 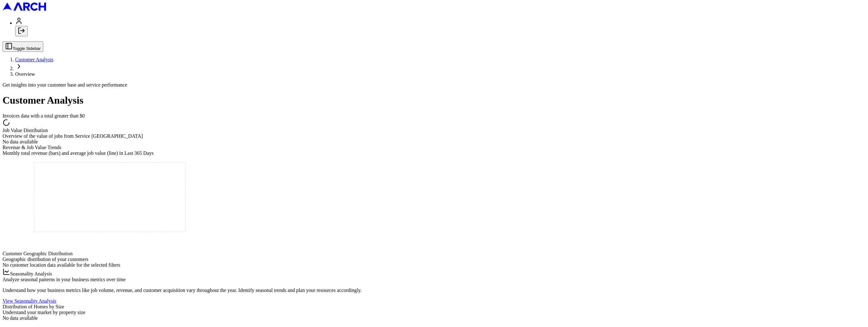 What do you see at coordinates (434, 265) in the screenshot?
I see `div: No customer location data available for the selected filters` at bounding box center [434, 265].